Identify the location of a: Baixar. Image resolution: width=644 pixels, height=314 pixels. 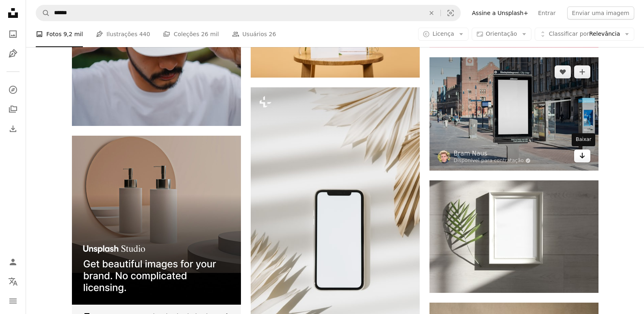
(582, 156).